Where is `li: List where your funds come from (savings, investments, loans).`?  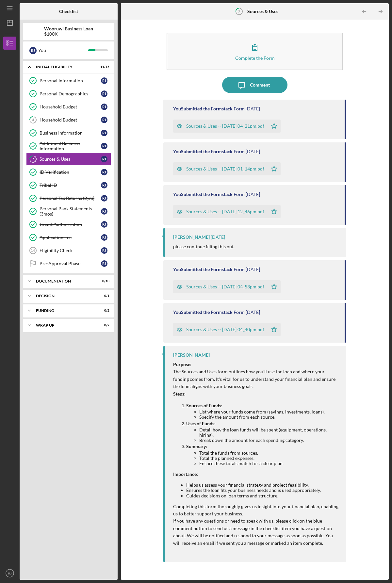
li: List where your funds come from (savings, investments, loans). is located at coordinates (269, 412).